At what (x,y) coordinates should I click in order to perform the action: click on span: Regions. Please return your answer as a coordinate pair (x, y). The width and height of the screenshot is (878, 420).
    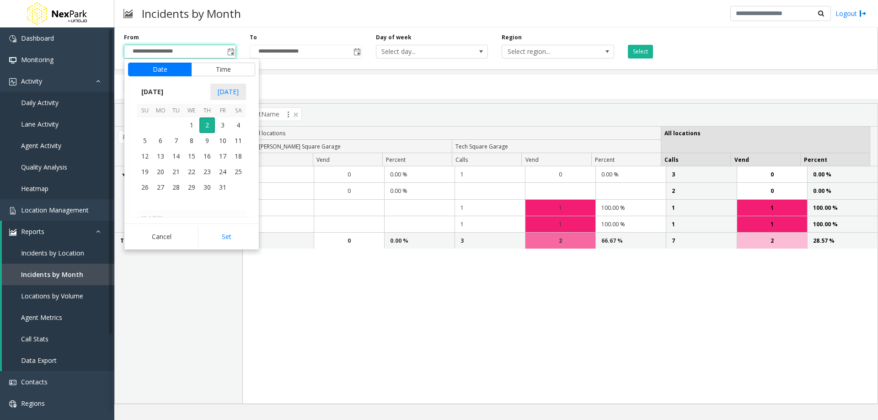
    Looking at the image, I should click on (33, 404).